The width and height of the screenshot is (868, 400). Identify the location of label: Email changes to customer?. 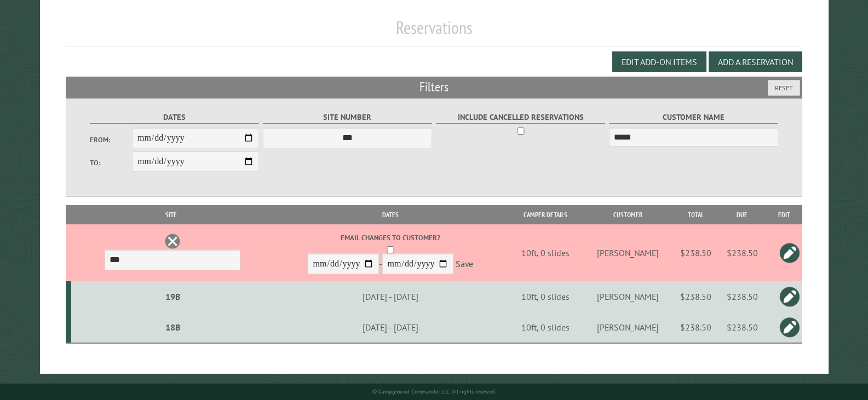
(391, 237).